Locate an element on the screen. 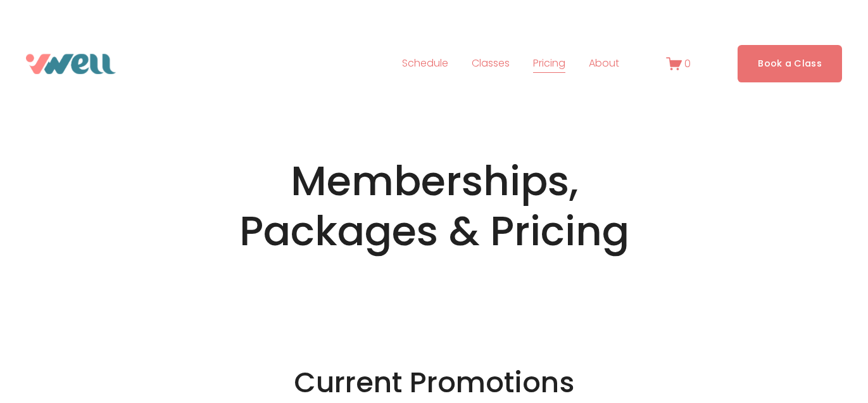 Image resolution: width=868 pixels, height=403 pixels. h2: Current Promotions is located at coordinates (434, 383).